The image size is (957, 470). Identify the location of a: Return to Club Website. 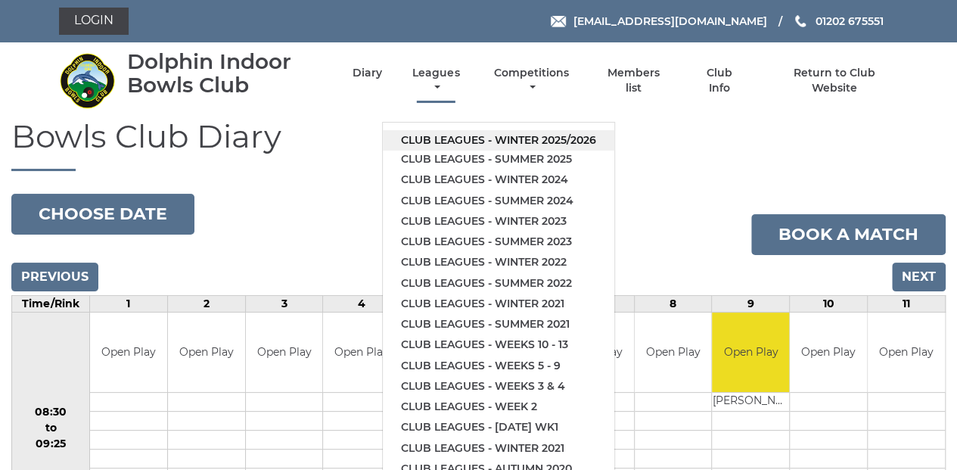
(833, 80).